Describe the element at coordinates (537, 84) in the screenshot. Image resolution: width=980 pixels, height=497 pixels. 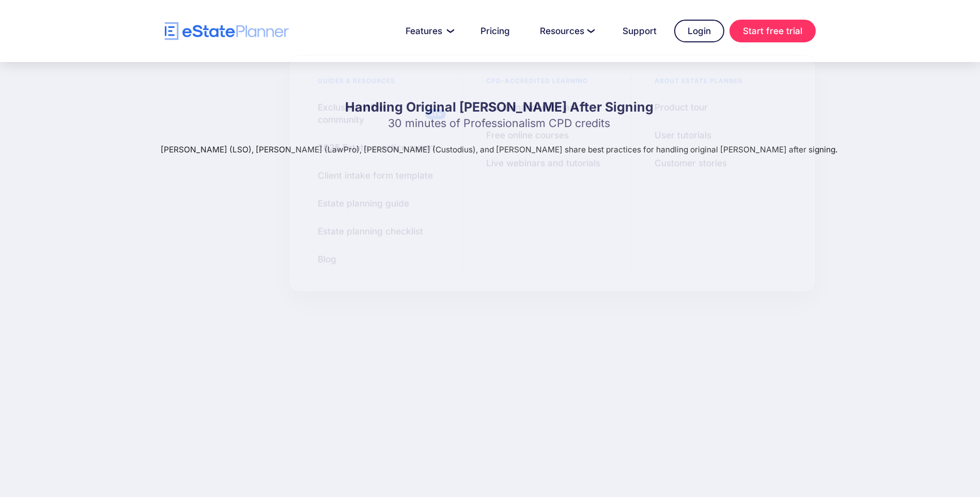
I see `div: CPD–accredited learning` at that location.